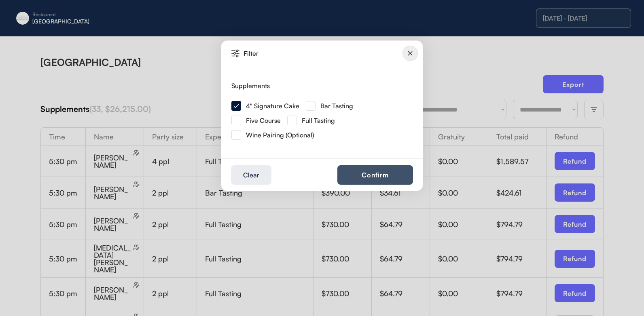  Describe the element at coordinates (273, 106) in the screenshot. I see `div: 4" Signature Cake` at that location.